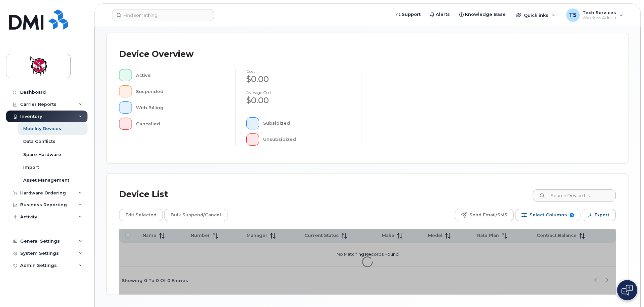 The height and width of the screenshot is (307, 644). What do you see at coordinates (536, 15) in the screenshot?
I see `span: Quicklinks` at bounding box center [536, 15].